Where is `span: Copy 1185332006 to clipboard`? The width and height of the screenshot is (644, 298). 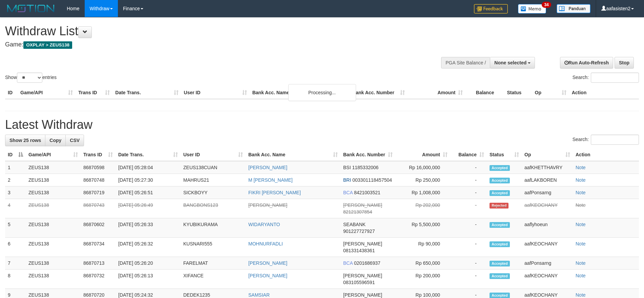
span: Copy 1185332006 to clipboard is located at coordinates (365, 167).